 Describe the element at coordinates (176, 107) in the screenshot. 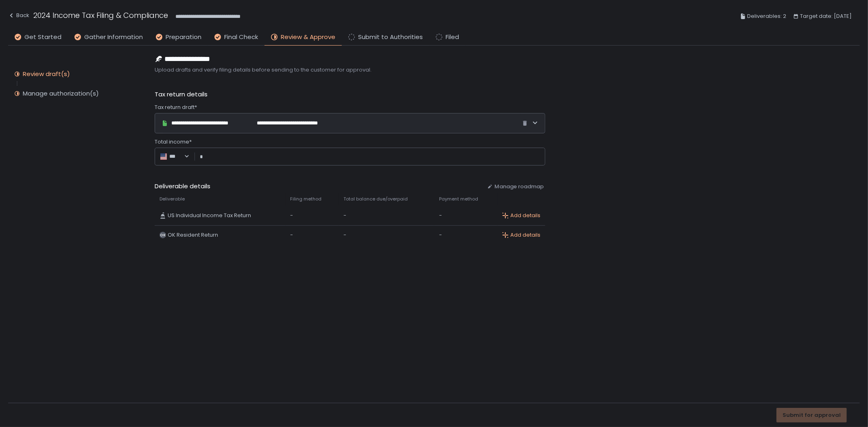

I see `span: Tax return draft*` at that location.